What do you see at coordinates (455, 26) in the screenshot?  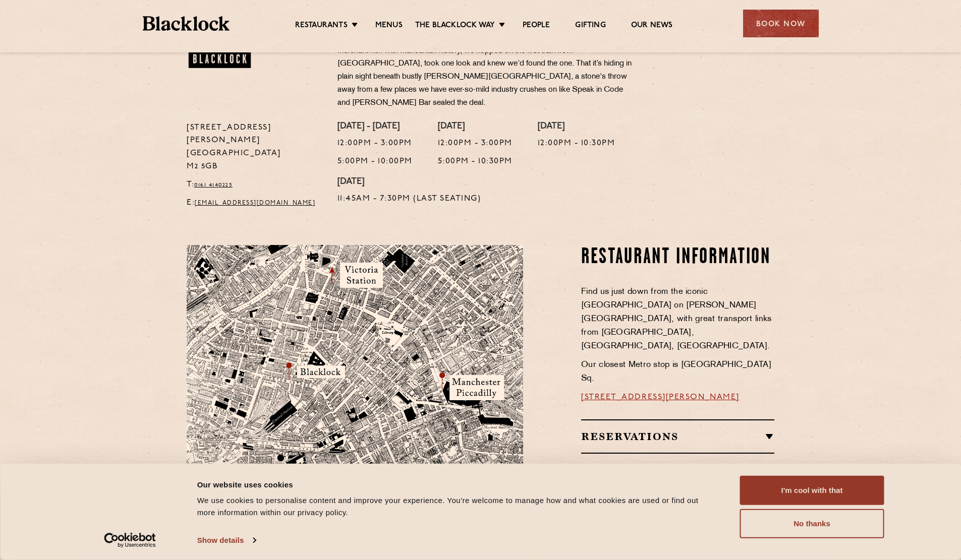 I see `a: The Blacklock Way` at bounding box center [455, 26].